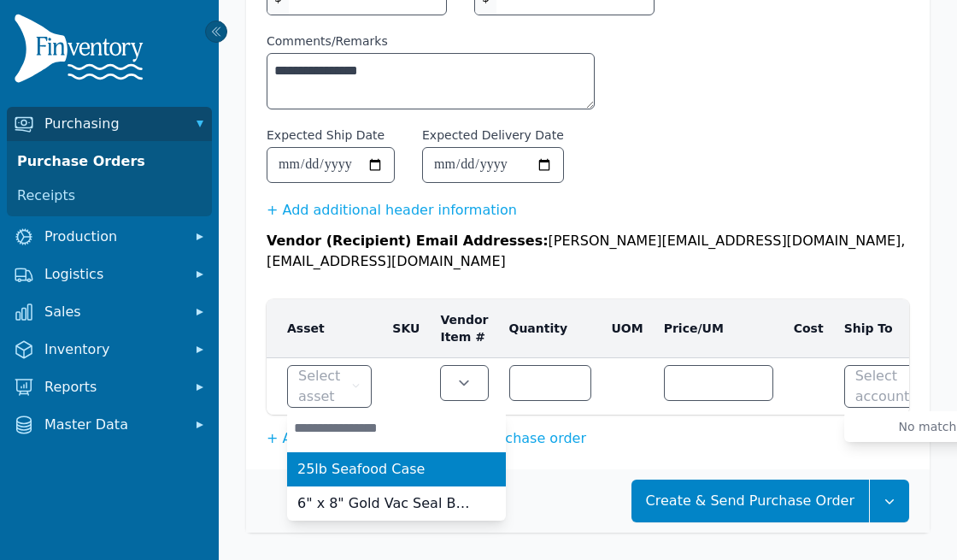  What do you see at coordinates (493, 135) in the screenshot?
I see `label: Expected Delivery Date` at bounding box center [493, 135].